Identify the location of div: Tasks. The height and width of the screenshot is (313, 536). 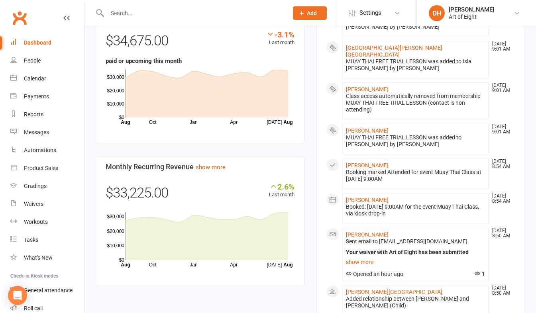
(31, 240).